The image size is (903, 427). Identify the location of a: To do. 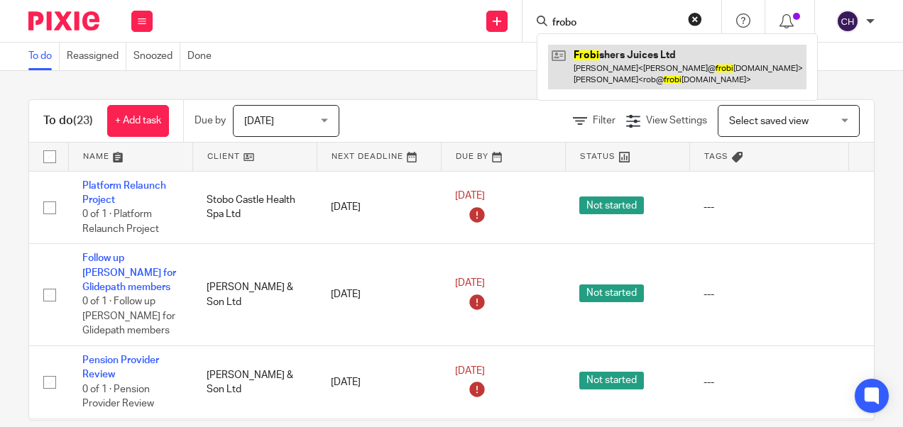
(44, 56).